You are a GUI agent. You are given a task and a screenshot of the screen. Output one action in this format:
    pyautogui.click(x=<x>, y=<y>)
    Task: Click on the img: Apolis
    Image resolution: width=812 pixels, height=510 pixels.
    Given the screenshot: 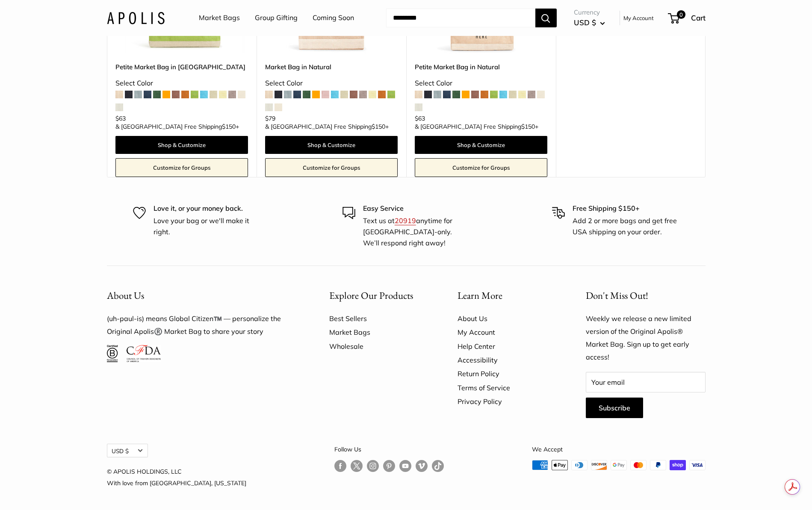 What is the action you would take?
    pyautogui.click(x=135, y=18)
    